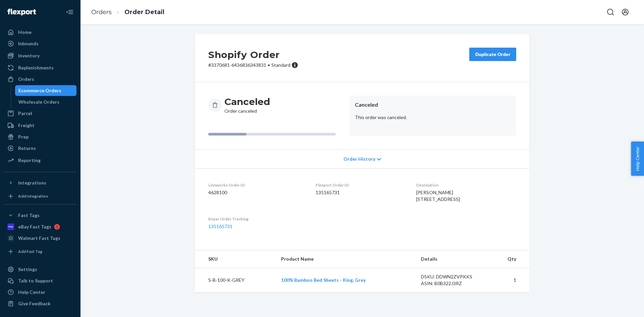 Image resolution: width=644 pixels, height=317 pixels. What do you see at coordinates (34, 304) in the screenshot?
I see `div: Give Feedback` at bounding box center [34, 304].